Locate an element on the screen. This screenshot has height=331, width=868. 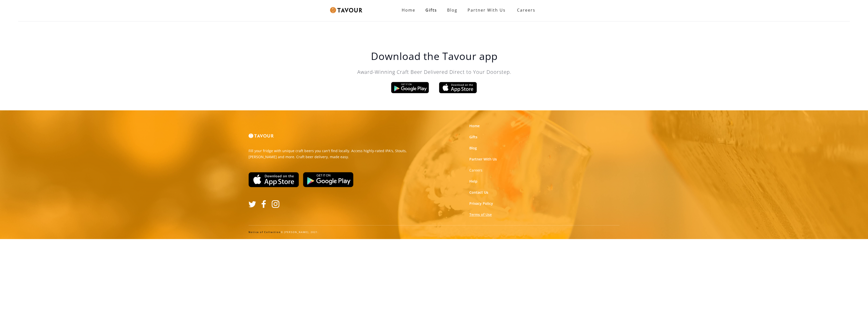
a: Terms of Use is located at coordinates (480, 215).